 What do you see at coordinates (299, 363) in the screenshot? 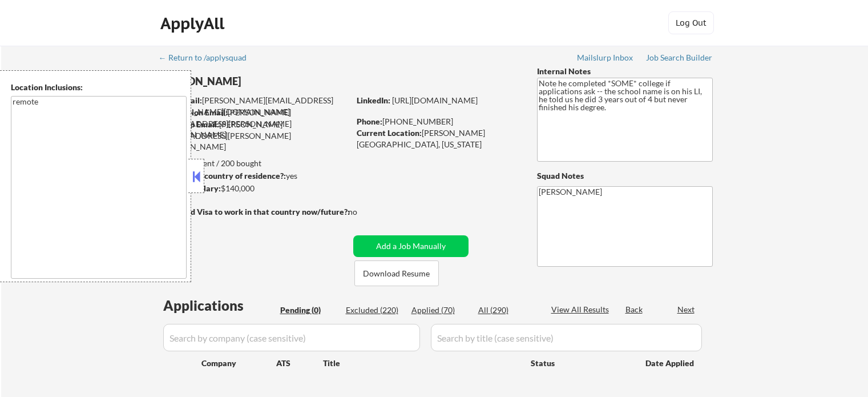
I see `div: ATS` at bounding box center [299, 363].